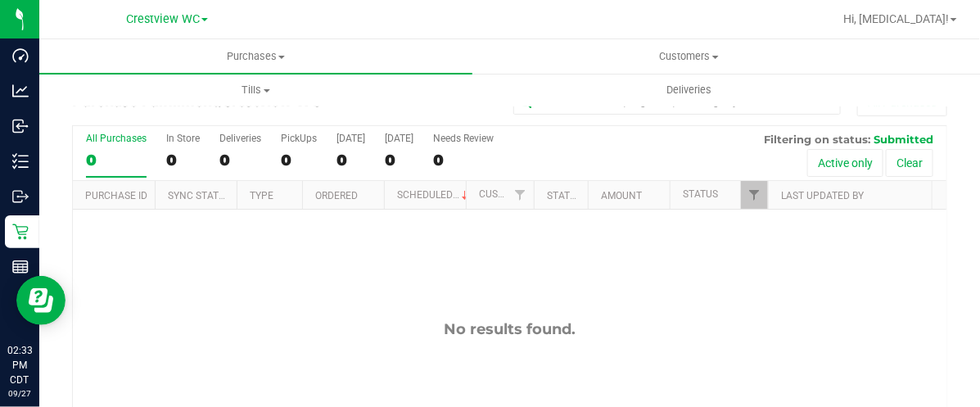  What do you see at coordinates (903, 139) in the screenshot?
I see `span: Submitted` at bounding box center [903, 139].